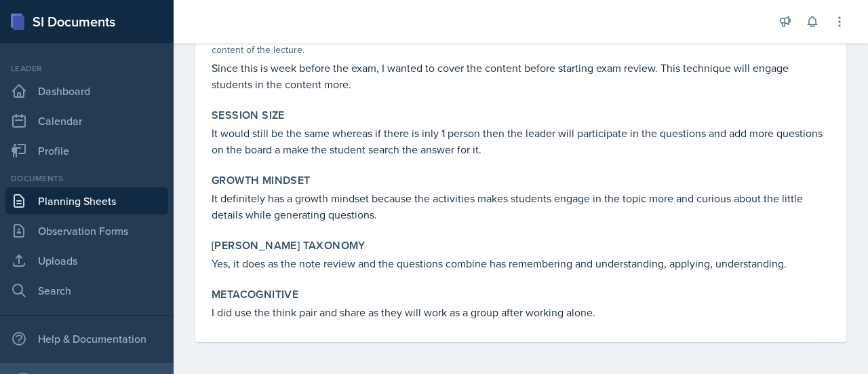 This screenshot has width=868, height=374. Describe the element at coordinates (255, 294) in the screenshot. I see `label: Metacognitive` at that location.